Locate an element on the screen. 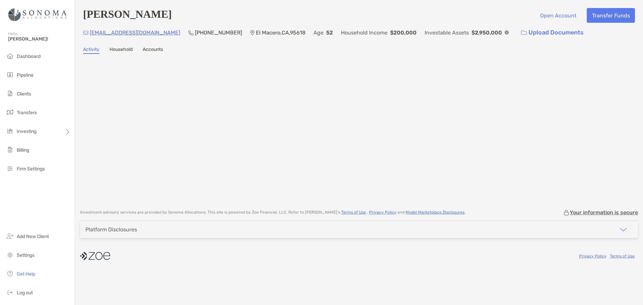 This screenshot has width=643, height=305. a: Upload Documents is located at coordinates (552, 32).